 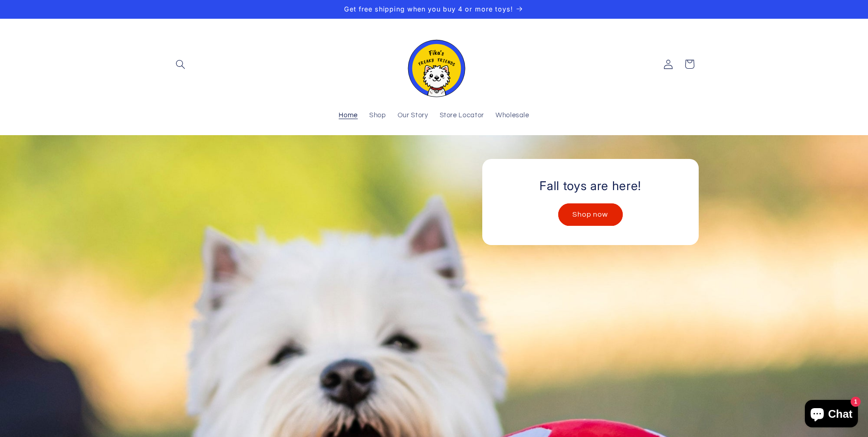 What do you see at coordinates (181, 64) in the screenshot?
I see `summary: Search` at bounding box center [181, 64].